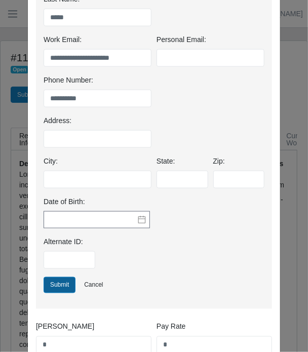  I want to click on label: Address:, so click(57, 120).